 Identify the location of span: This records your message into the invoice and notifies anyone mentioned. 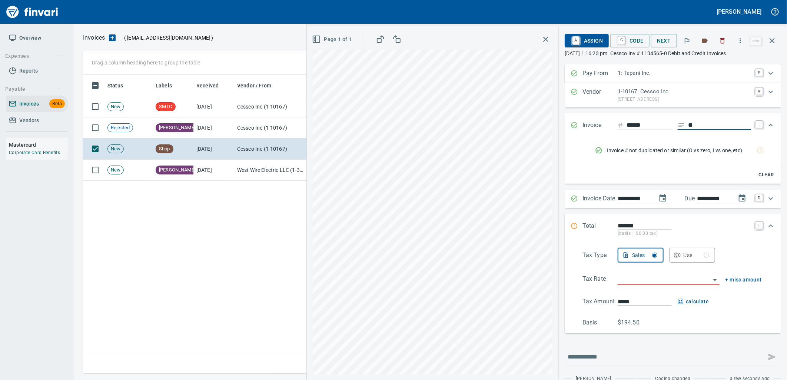
(772, 357).